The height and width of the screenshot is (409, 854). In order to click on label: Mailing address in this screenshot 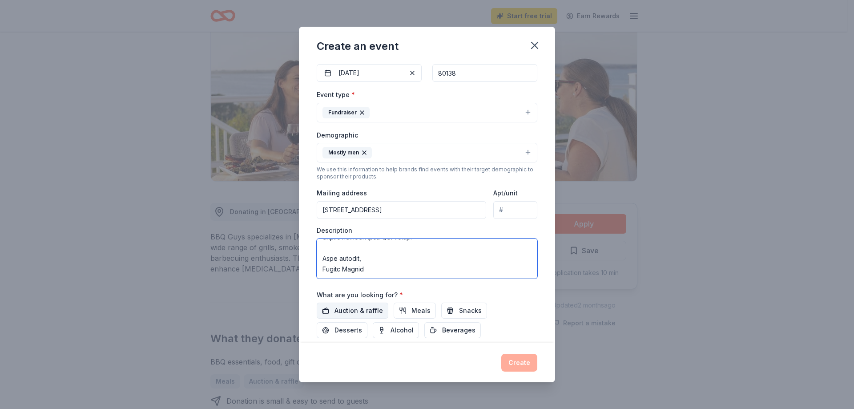, I will do `click(342, 193)`.